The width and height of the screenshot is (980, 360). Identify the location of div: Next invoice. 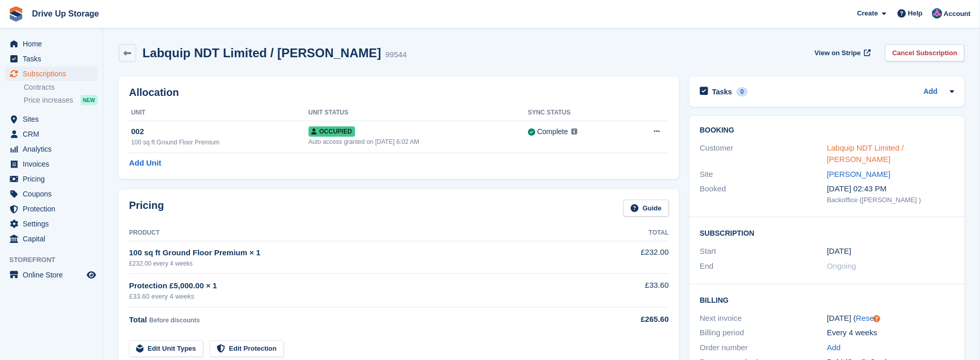
(763, 318).